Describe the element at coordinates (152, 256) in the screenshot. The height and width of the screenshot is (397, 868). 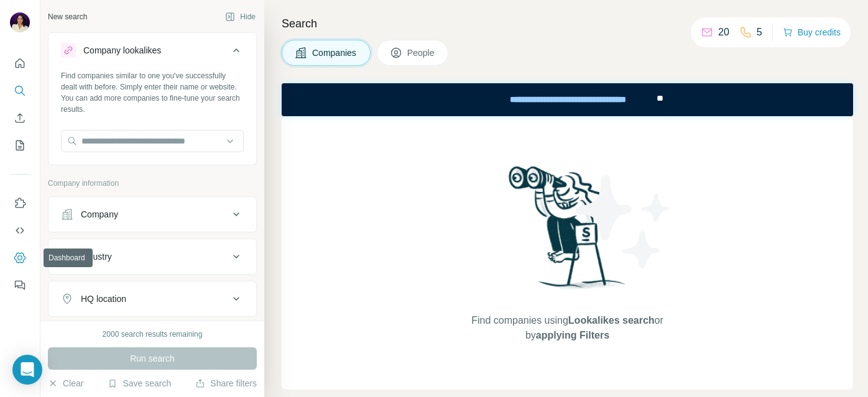
I see `button: Industry` at that location.